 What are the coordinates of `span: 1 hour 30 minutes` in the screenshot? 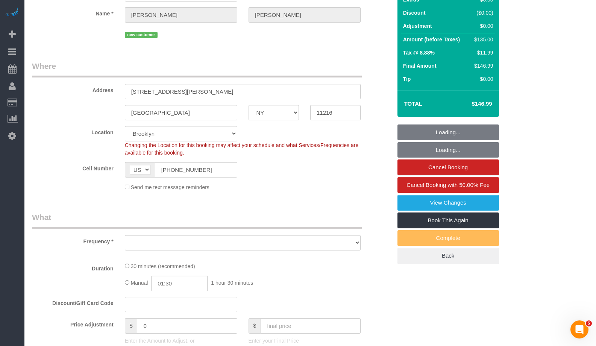 It's located at (232, 283).